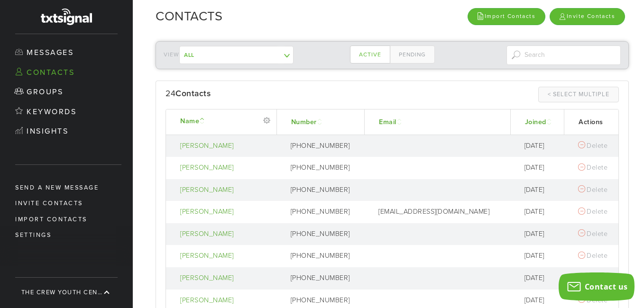  I want to click on a: Name, so click(193, 121).